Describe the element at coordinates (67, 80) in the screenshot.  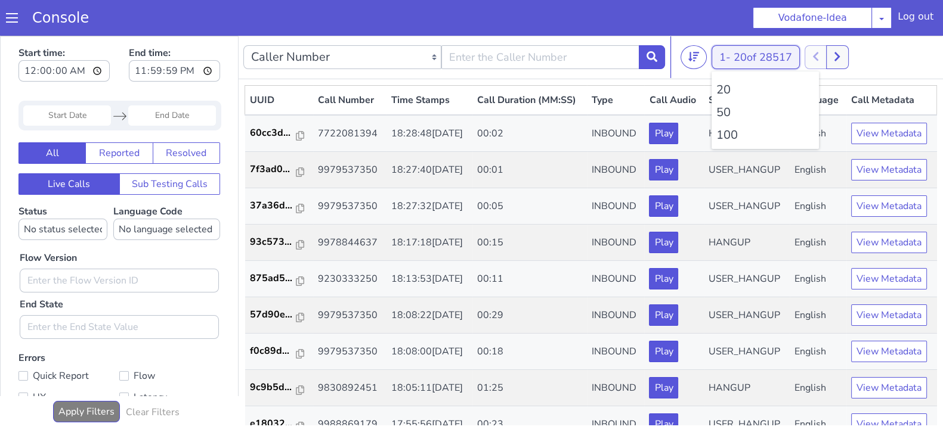
I see `input: Start Date` at that location.